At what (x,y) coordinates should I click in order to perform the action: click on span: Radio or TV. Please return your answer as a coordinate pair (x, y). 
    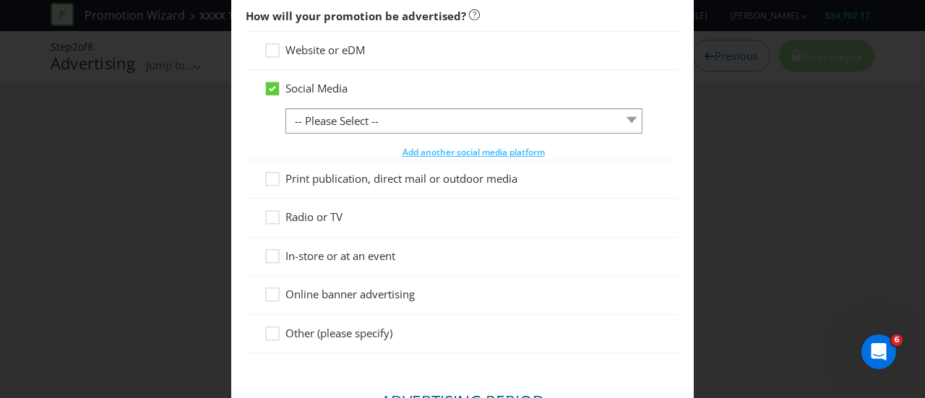
    Looking at the image, I should click on (314, 217).